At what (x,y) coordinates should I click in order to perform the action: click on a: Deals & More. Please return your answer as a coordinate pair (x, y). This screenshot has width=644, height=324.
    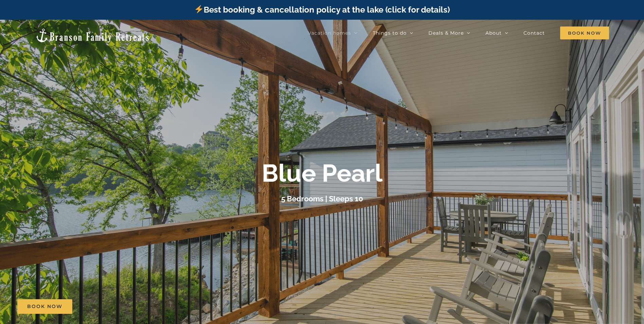
    Looking at the image, I should click on (449, 33).